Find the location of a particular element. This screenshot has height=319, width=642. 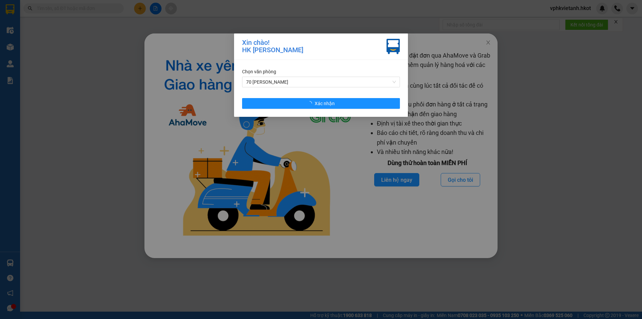

img: vxr-icon is located at coordinates (393, 46).